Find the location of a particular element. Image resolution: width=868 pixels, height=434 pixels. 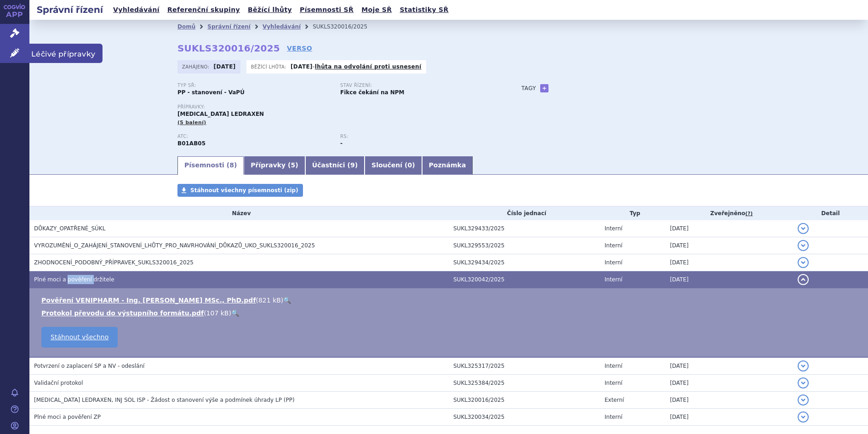

p: RS: is located at coordinates (417, 137).